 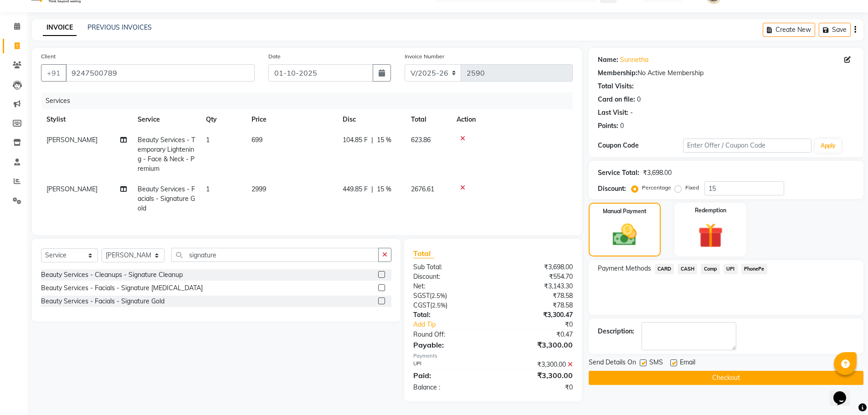 I want to click on span: Beauty Services - Facials - Signature Gold, so click(x=167, y=198).